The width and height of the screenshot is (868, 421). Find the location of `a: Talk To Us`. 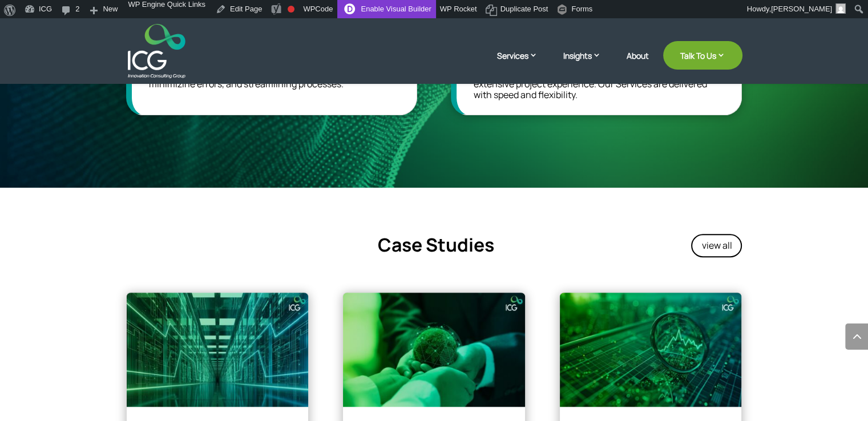

a: Talk To Us is located at coordinates (702, 55).